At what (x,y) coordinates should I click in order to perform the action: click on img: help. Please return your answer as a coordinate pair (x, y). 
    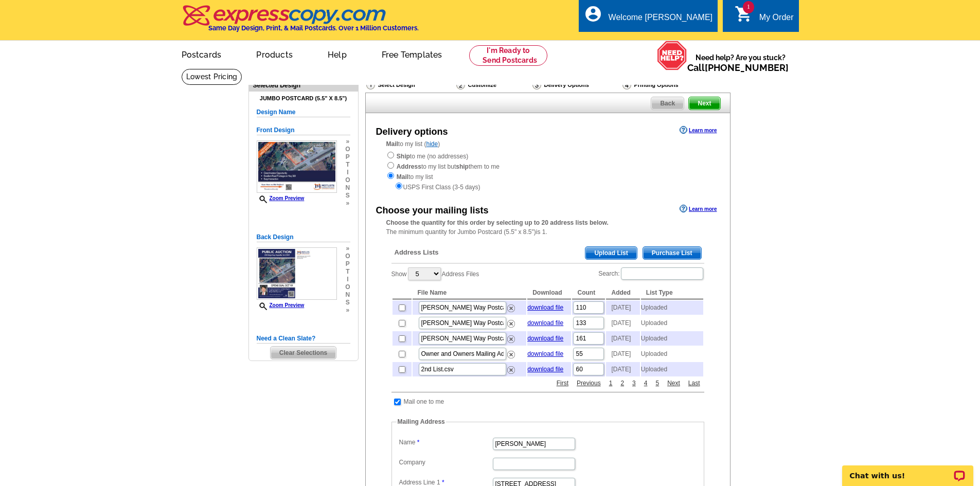
    Looking at the image, I should click on (672, 55).